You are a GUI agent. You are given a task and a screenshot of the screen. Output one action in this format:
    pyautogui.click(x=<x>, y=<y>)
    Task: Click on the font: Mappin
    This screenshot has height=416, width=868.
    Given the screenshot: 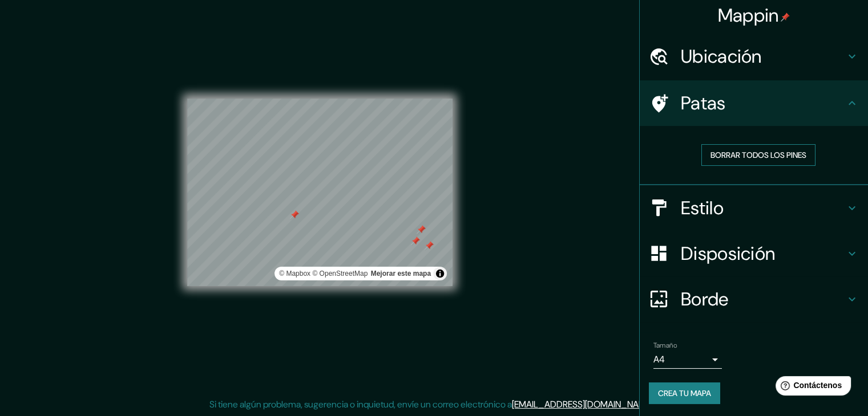 What is the action you would take?
    pyautogui.click(x=748, y=16)
    